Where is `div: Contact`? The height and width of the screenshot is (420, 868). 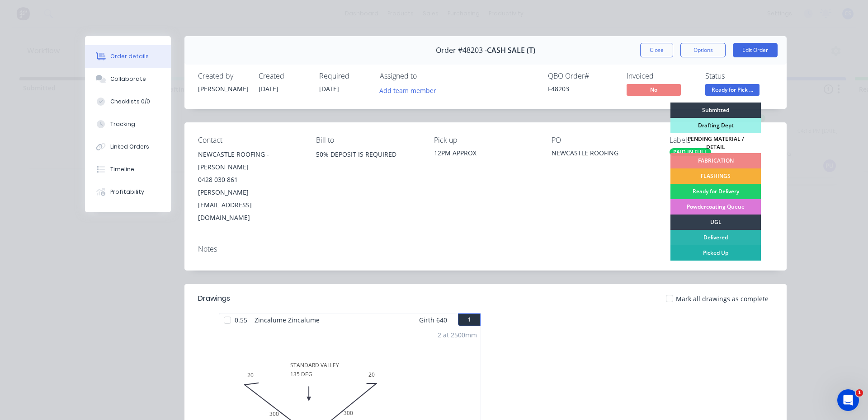
div: Contact is located at coordinates (250, 140).